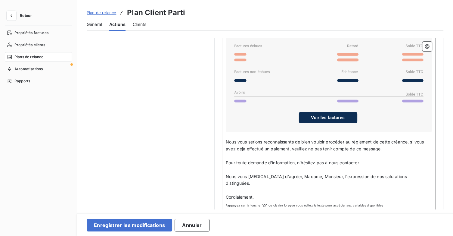  Describe the element at coordinates (117, 24) in the screenshot. I see `span: Actions` at that location.